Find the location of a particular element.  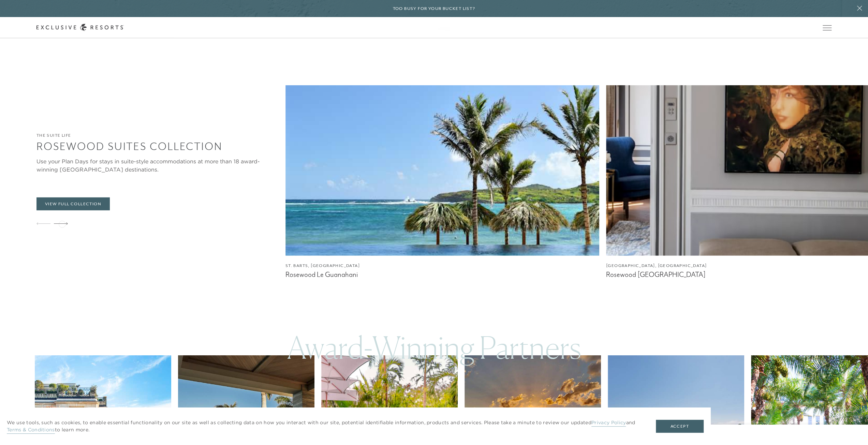

a: Privacy Policy is located at coordinates (608, 423).